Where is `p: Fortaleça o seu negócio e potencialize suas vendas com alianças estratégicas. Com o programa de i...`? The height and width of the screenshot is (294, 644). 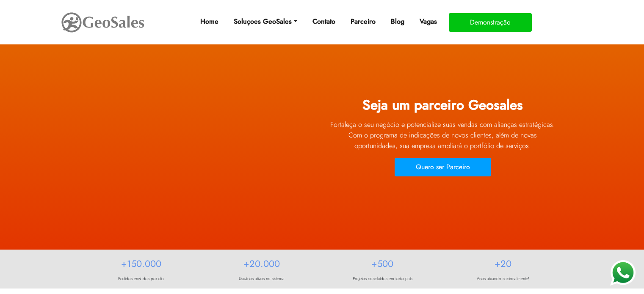 p: Fortaleça o seu negócio e potencialize suas vendas com alianças estratégicas. Com o programa de i... is located at coordinates (443, 135).